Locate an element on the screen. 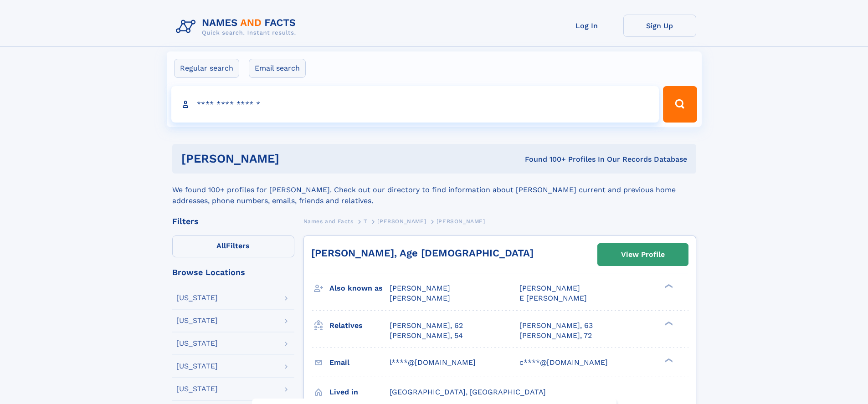 This screenshot has width=868, height=404. h3: Also known as is located at coordinates (360, 289).